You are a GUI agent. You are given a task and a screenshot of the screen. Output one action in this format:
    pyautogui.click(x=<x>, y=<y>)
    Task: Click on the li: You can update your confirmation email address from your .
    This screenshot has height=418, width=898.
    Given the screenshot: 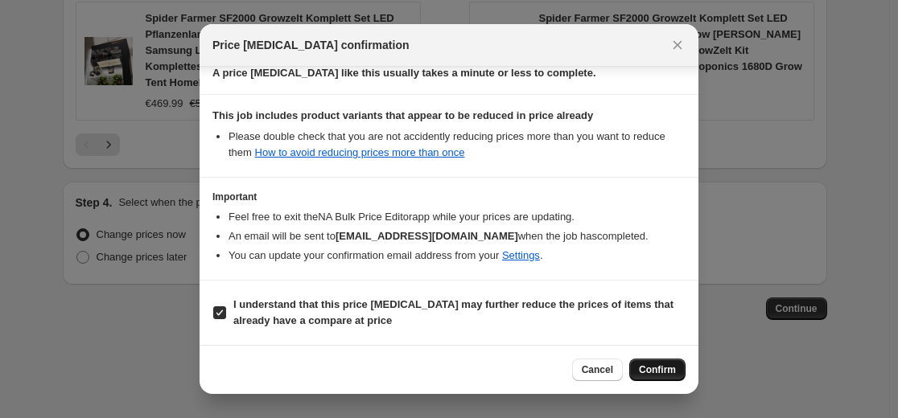 What is the action you would take?
    pyautogui.click(x=457, y=256)
    